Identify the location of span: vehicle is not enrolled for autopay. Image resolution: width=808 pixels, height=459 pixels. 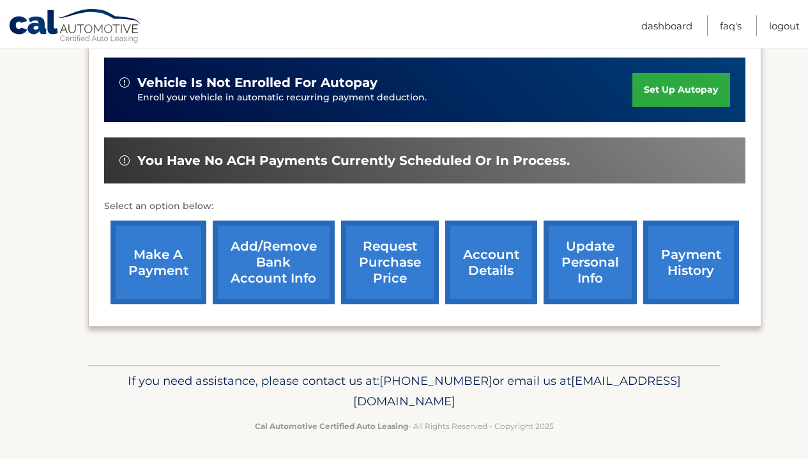
(257, 82).